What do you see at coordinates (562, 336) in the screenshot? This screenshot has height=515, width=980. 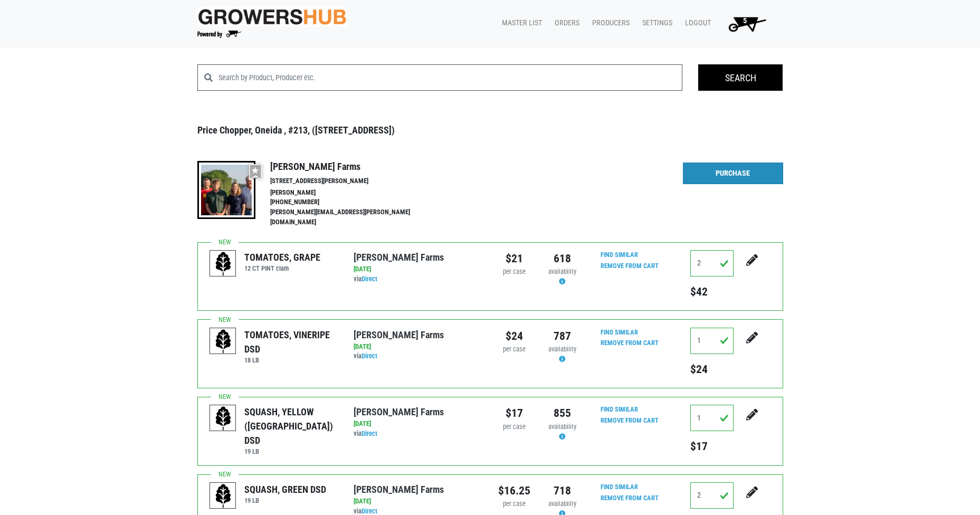 I see `div: 787` at bounding box center [562, 336].